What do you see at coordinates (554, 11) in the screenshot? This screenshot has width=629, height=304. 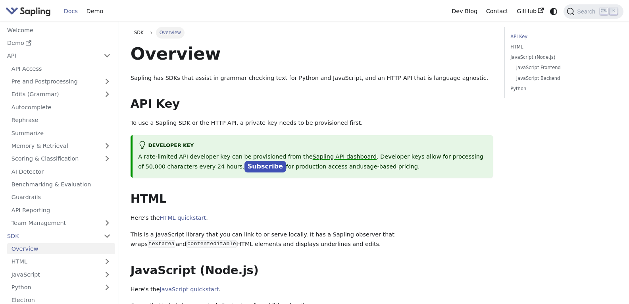 I see `button: Switch between dark and light mode (currently system mode)` at bounding box center [554, 11].